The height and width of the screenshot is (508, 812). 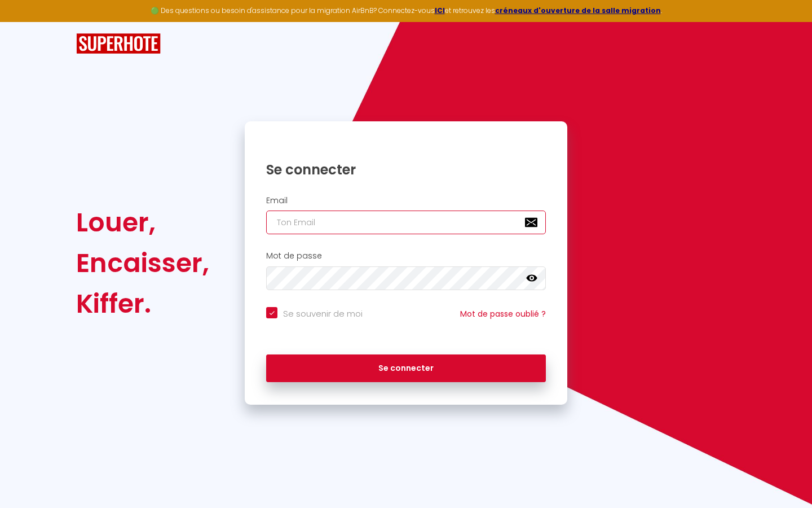 What do you see at coordinates (578, 10) in the screenshot?
I see `strong: créneaux d'ouverture de la salle migration` at bounding box center [578, 10].